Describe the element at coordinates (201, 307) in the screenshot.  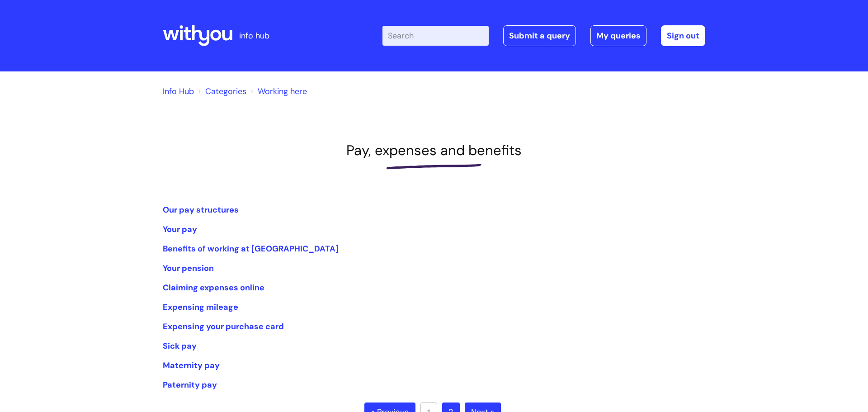
I see `a: Expensing mileage` at that location.